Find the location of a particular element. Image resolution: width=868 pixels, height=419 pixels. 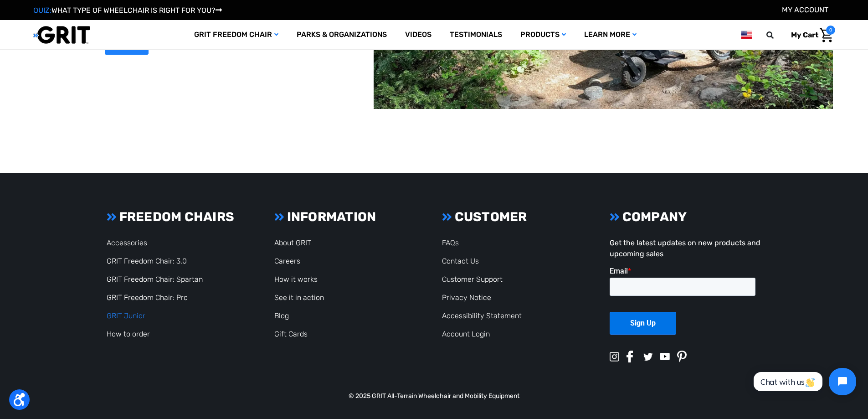

h3: INFORMATION is located at coordinates (350, 217).